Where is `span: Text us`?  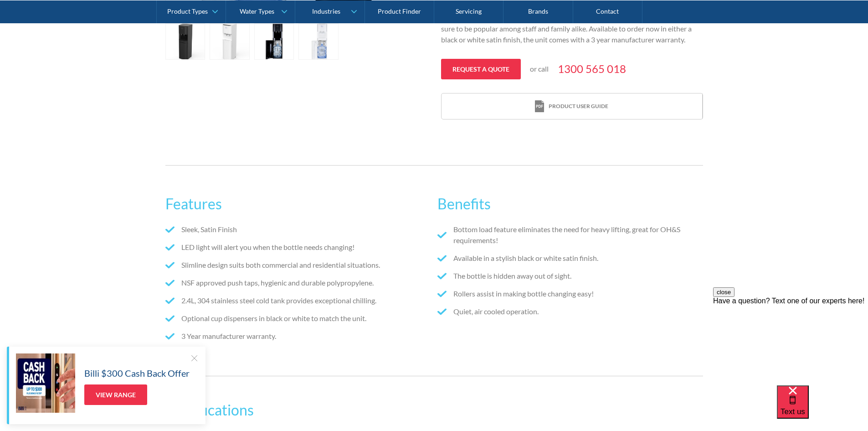
span: Text us is located at coordinates (16, 26).